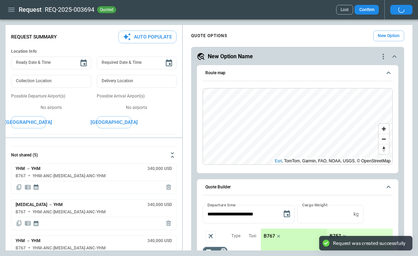 This screenshot has height=256, width=418. What do you see at coordinates (137, 96) in the screenshot?
I see `p: Possible Arrival Airport(s)` at bounding box center [137, 96].